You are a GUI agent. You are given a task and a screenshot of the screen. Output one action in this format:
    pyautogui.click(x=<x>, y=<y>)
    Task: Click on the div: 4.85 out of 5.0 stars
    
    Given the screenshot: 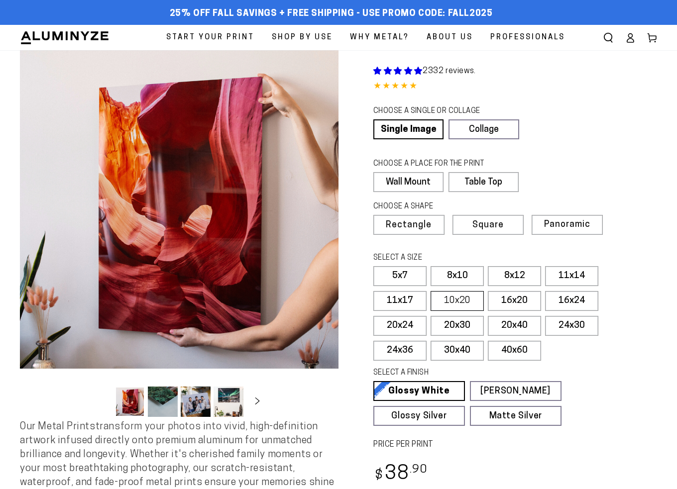 What is the action you would take?
    pyautogui.click(x=515, y=87)
    